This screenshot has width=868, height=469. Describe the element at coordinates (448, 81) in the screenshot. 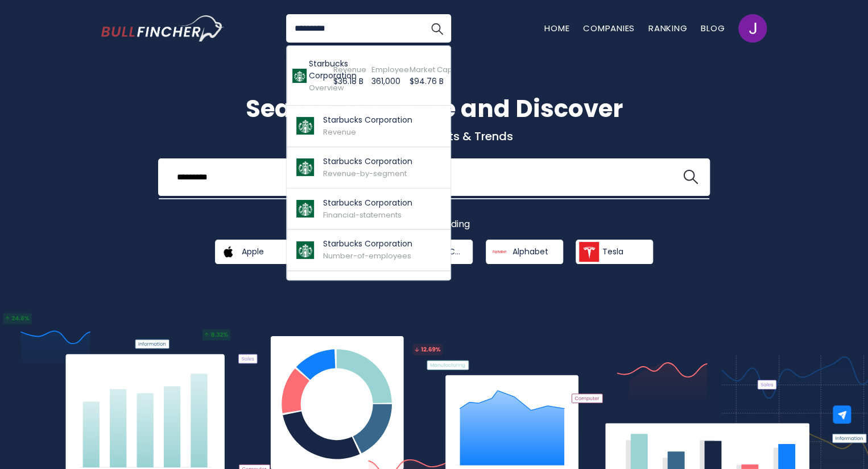

I see `p: $94.76 B` at that location.